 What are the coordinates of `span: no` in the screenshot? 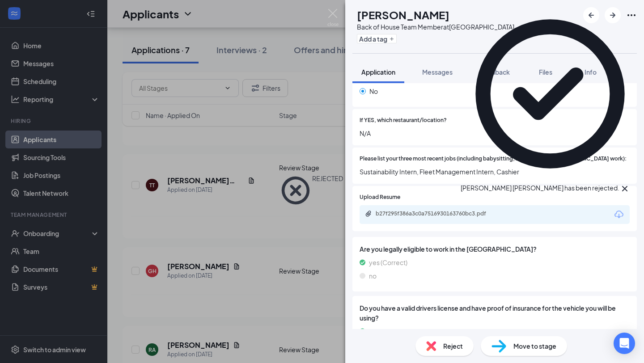 It's located at (372, 276).